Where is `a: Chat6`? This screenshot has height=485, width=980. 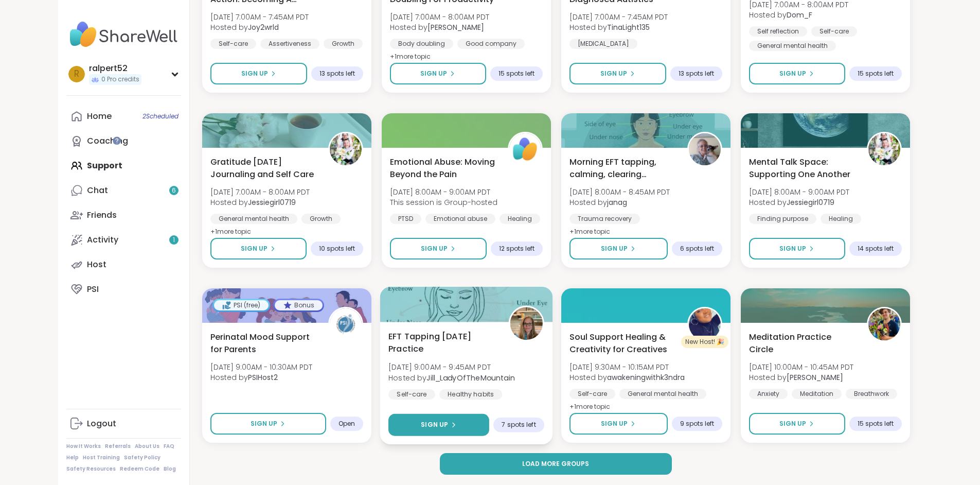 a: Chat6 is located at coordinates (124, 191).